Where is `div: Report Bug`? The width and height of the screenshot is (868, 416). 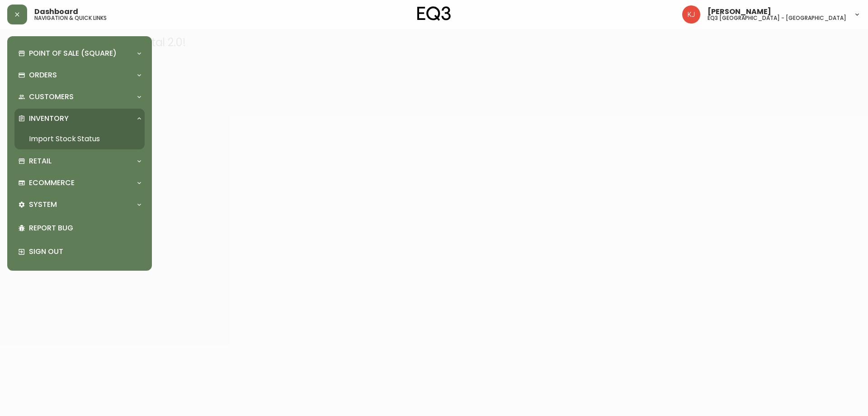 div: Report Bug is located at coordinates (80, 228).